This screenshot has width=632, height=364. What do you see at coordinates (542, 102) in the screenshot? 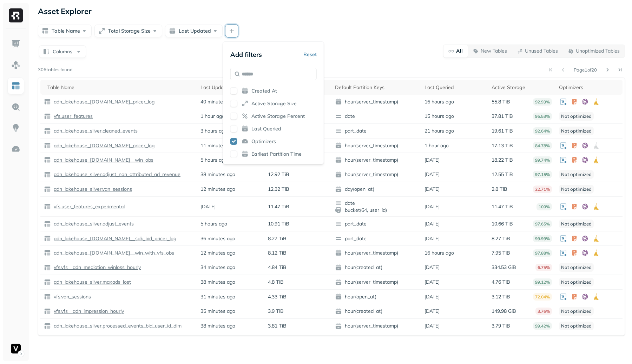
I see `p: 92.93%` at bounding box center [542, 102].